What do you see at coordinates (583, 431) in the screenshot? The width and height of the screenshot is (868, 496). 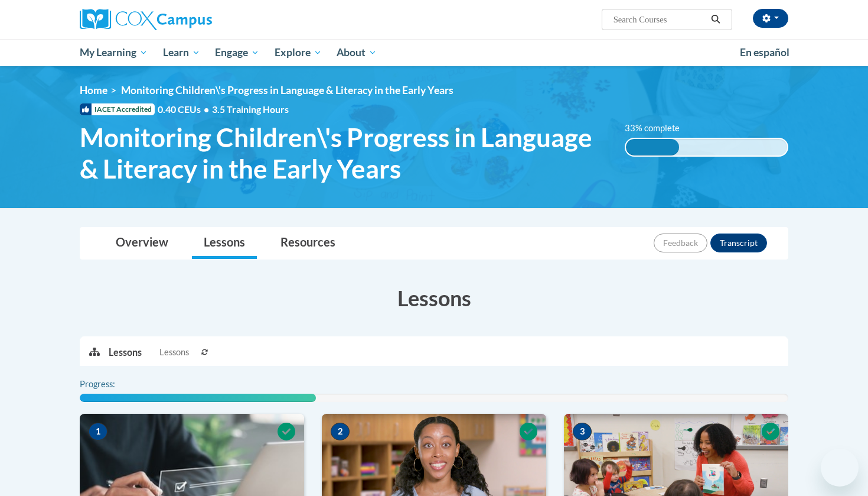 I see `span: 3` at bounding box center [583, 431].